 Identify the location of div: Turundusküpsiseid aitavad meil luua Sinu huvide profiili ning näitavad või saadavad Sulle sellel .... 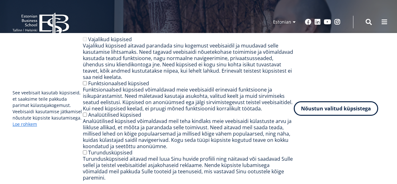
(189, 168).